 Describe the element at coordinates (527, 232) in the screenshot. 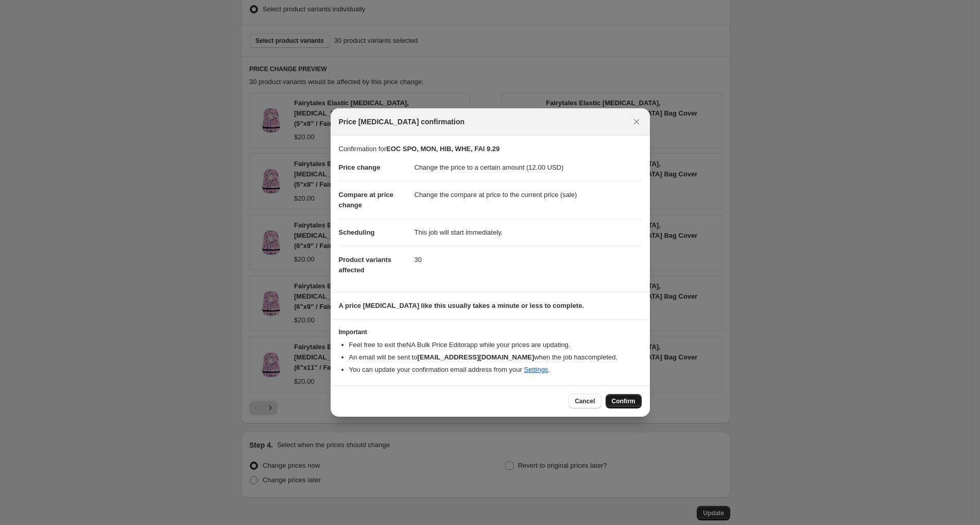

I see `dd: This job will start immediately.` at that location.